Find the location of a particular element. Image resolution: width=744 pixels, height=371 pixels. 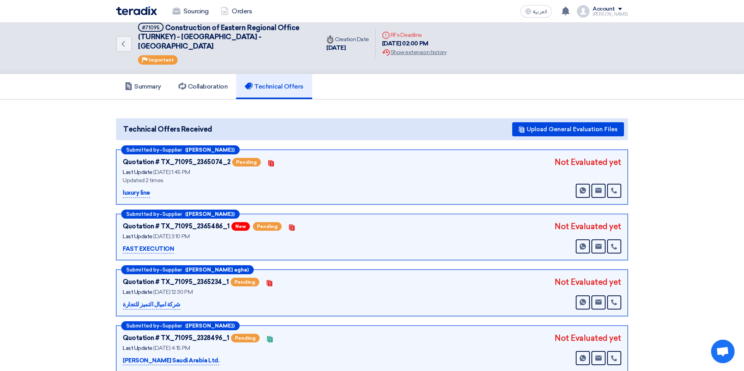

div: #71095 is located at coordinates (151, 27).